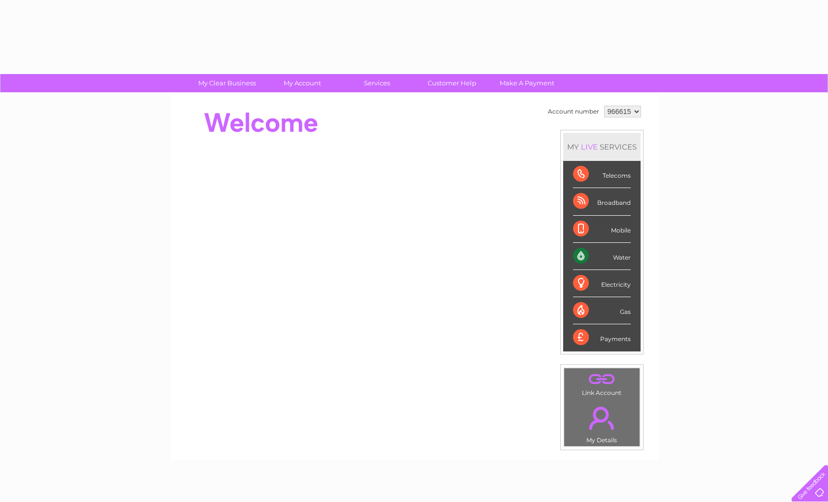  I want to click on div: Water, so click(602, 256).